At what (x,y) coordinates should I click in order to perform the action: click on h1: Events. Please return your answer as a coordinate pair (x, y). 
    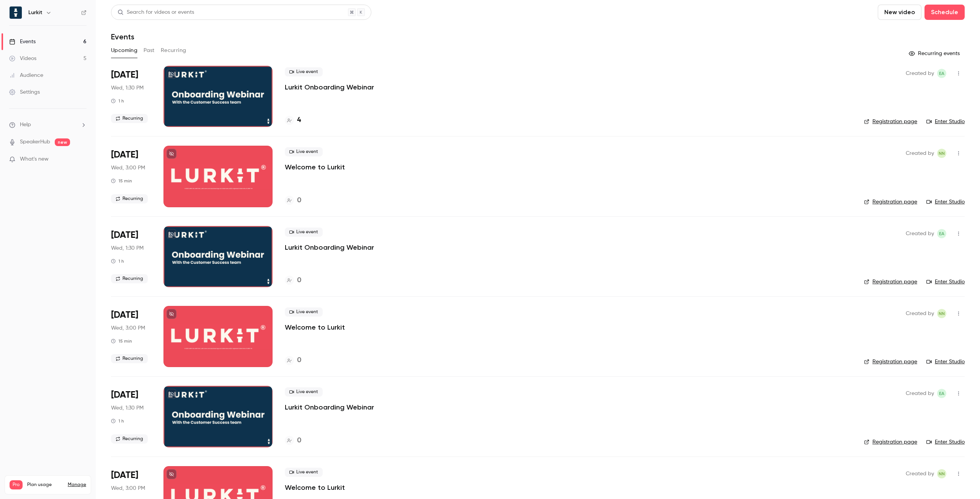
    Looking at the image, I should click on (123, 37).